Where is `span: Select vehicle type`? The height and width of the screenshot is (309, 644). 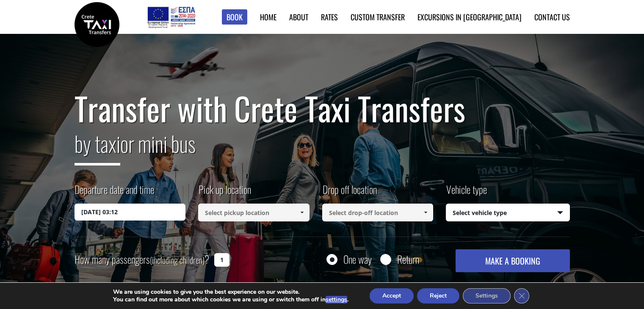 span: Select vehicle type is located at coordinates (508, 213).